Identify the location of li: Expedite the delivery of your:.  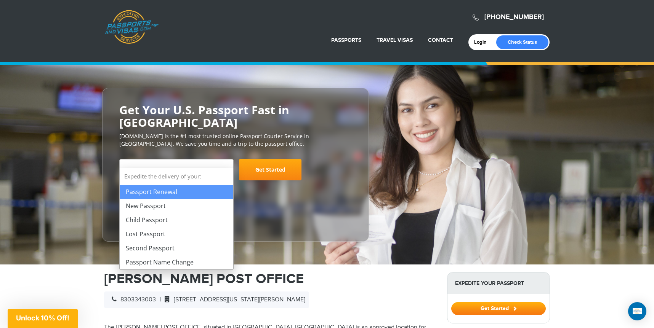
(176, 219).